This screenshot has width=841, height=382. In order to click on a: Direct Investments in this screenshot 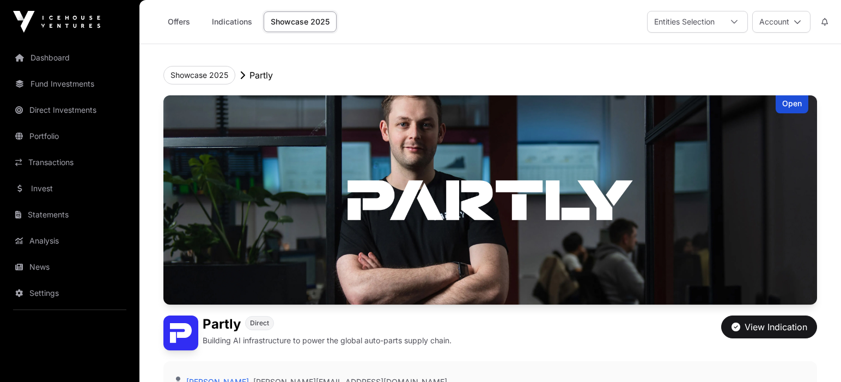, I will do `click(70, 110)`.